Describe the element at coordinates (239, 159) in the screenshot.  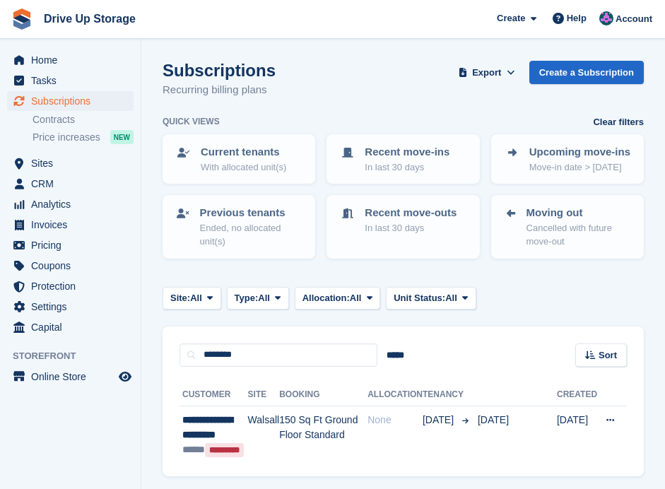
I see `a: Current tenants With allocated unit(s)` at that location.